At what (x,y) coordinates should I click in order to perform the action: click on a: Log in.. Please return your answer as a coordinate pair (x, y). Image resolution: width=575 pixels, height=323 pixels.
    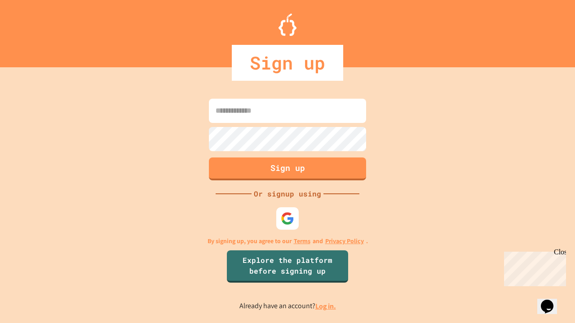
    Looking at the image, I should click on (325, 306).